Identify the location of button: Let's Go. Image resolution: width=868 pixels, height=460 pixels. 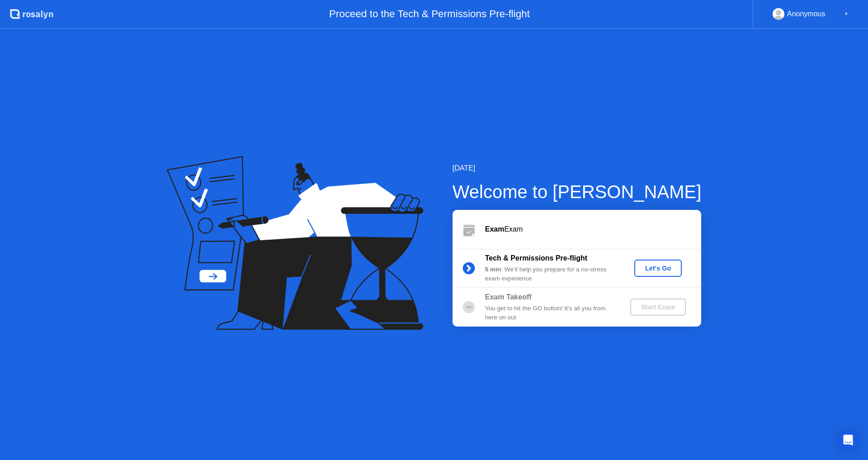
(658, 268).